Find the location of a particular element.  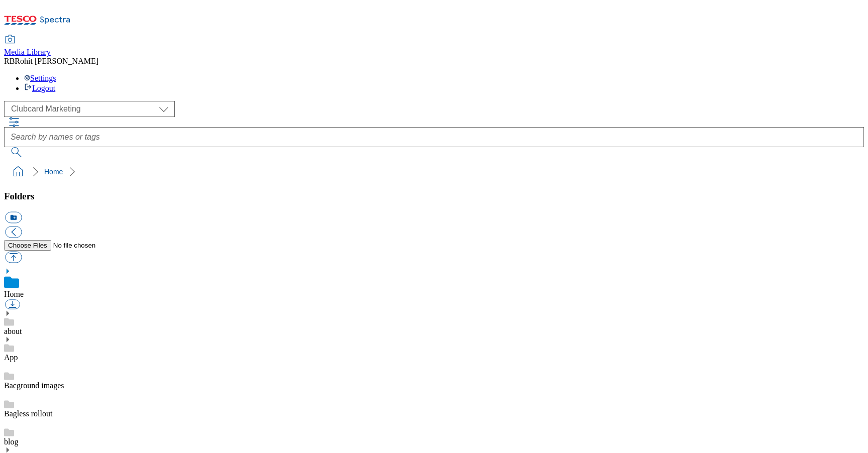

a: Media Library is located at coordinates (27, 46).